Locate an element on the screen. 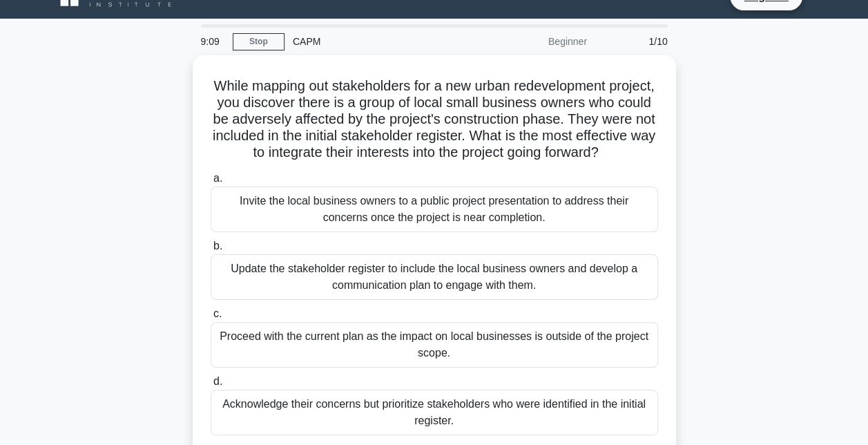 The height and width of the screenshot is (445, 868). div: Update the stakeholder register to include the local business owners and develop a communication ... is located at coordinates (435, 277).